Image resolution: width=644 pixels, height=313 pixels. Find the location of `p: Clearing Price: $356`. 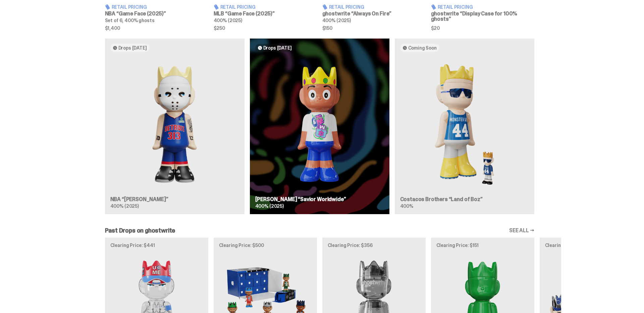

p: Clearing Price: $356 is located at coordinates (374, 245).